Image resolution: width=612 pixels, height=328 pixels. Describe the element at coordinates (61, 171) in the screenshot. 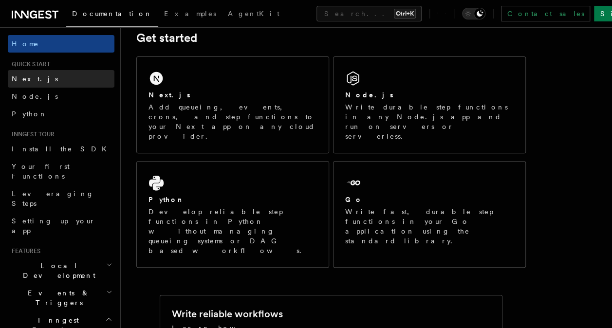

I see `a: Your first Functions` at that location.